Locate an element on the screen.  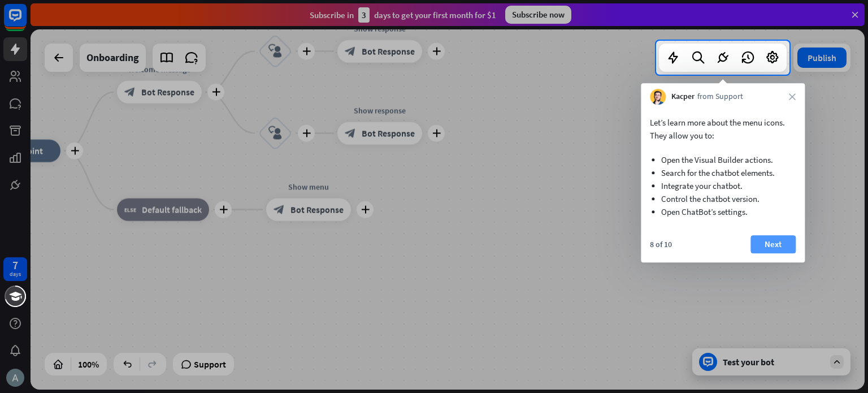
li: Open the Visual Builder actions. is located at coordinates (723, 160).